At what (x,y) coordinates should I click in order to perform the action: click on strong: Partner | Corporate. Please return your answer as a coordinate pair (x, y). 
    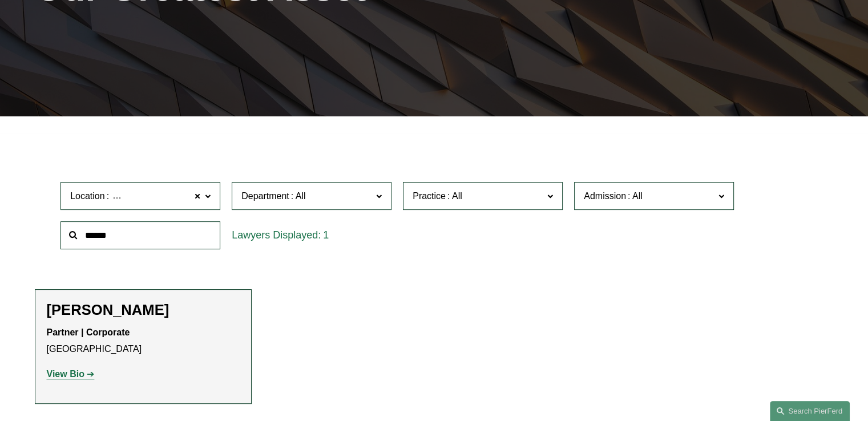
    Looking at the image, I should click on (88, 332).